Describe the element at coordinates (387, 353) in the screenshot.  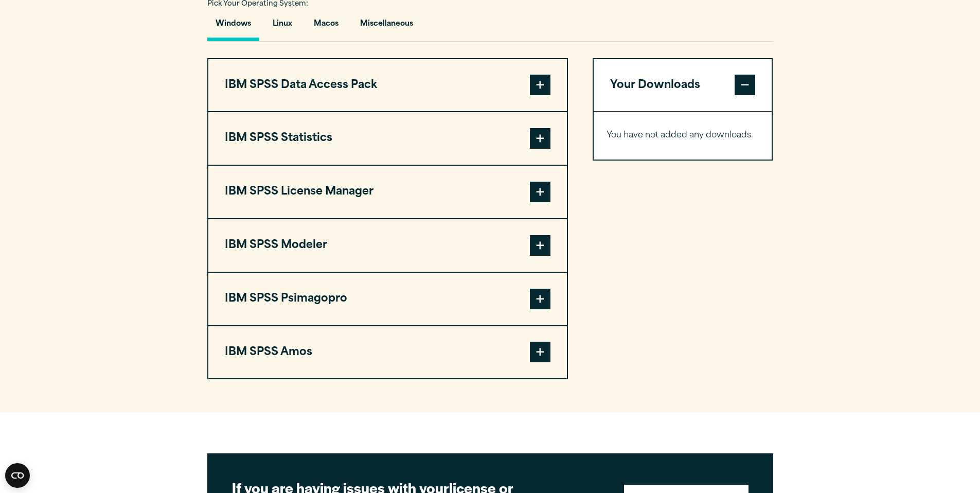
I see `button: IBM SPSS Amos` at that location.